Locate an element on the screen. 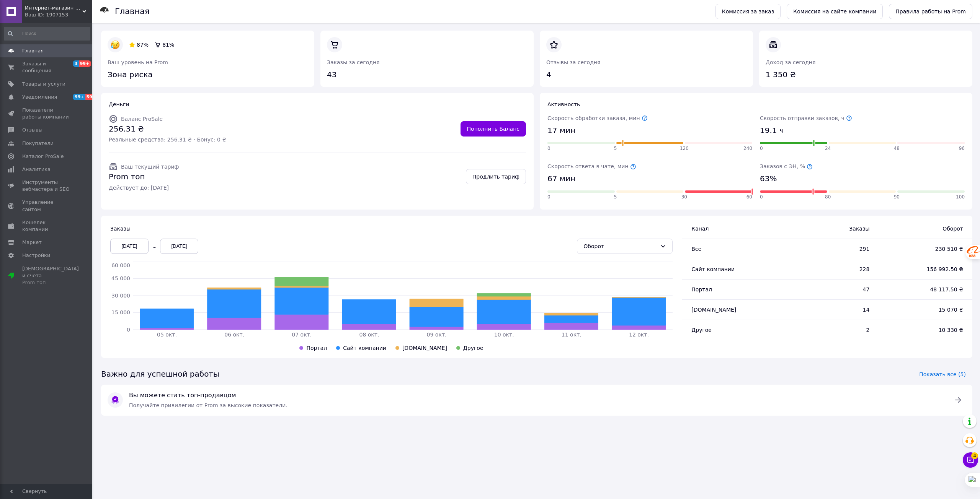 The image size is (980, 499). span: Заказов с ЭН, % is located at coordinates (786, 166).